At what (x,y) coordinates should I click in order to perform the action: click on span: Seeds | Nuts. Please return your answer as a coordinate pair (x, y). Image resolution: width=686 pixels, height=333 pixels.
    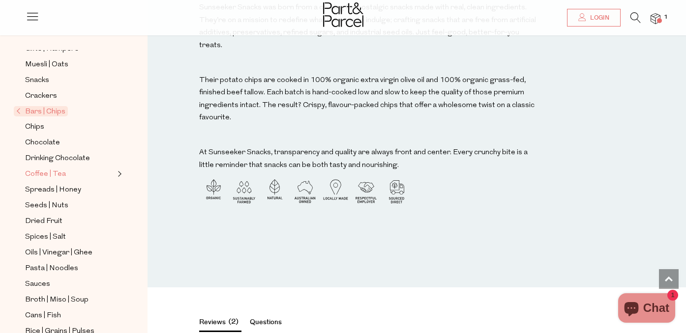
    Looking at the image, I should click on (47, 206).